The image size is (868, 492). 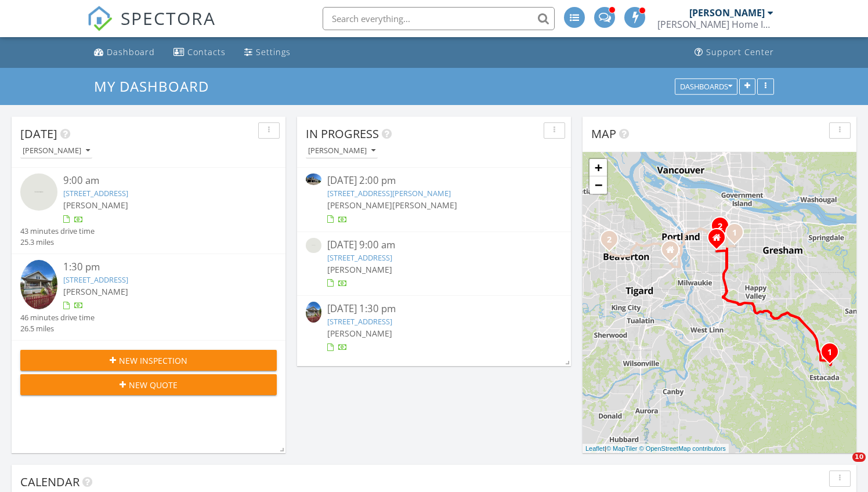 I want to click on div: Settings, so click(x=273, y=52).